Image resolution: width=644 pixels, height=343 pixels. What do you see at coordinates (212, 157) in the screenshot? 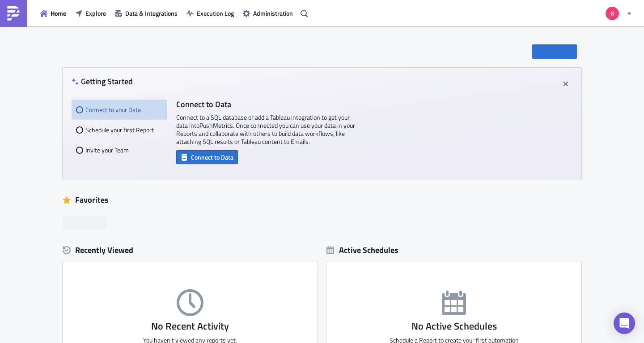
I see `span: Connect to Data` at bounding box center [212, 157].